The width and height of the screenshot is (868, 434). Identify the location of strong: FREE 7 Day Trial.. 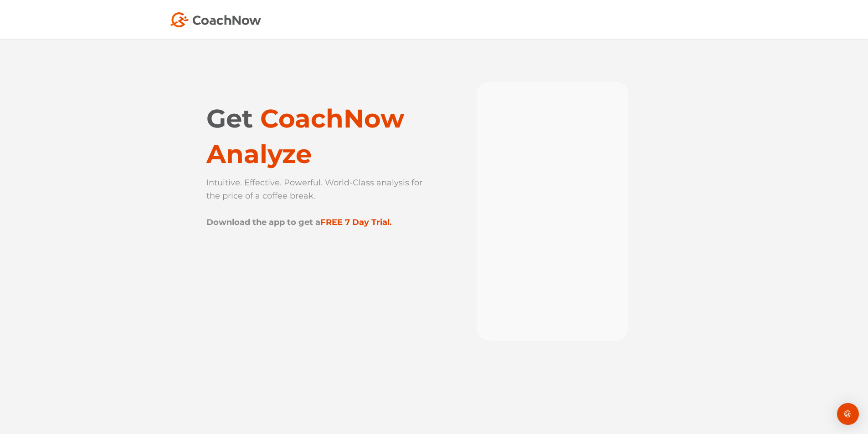
(356, 222).